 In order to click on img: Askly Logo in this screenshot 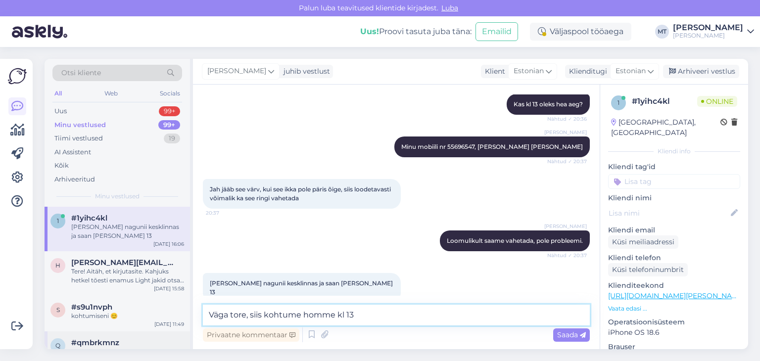, I will do `click(17, 76)`.